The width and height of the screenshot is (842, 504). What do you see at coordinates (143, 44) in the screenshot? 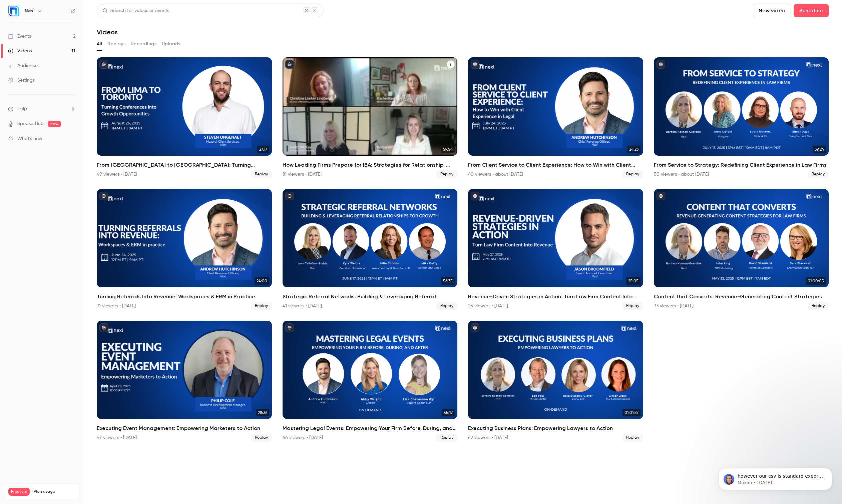
I see `button: Recordings` at bounding box center [143, 44].